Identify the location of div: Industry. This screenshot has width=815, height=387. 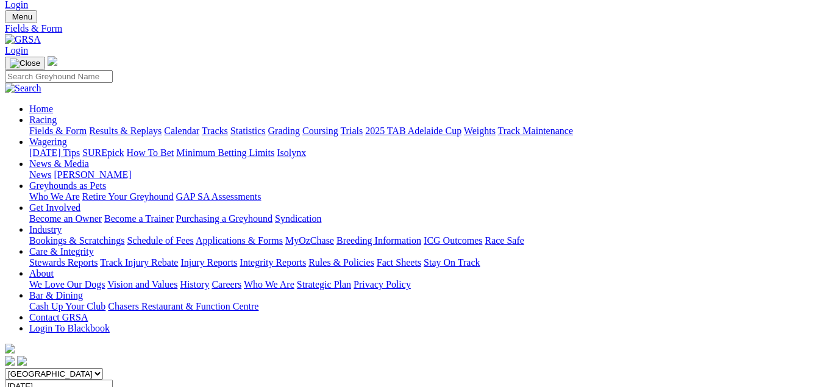
(420, 241).